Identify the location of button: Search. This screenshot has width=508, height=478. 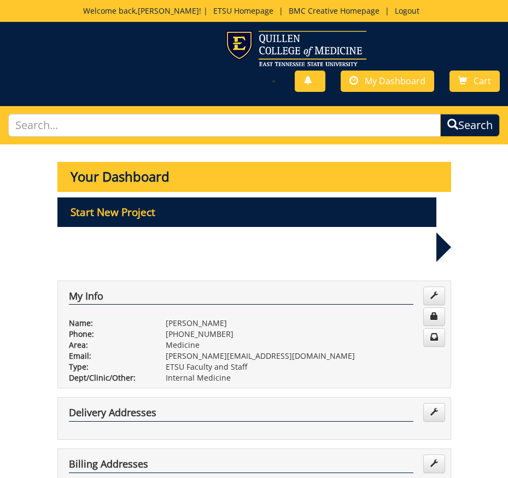
(470, 125).